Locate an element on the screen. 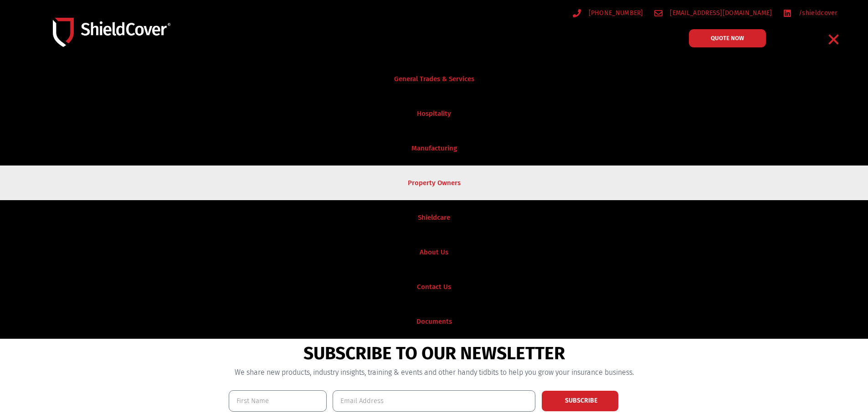 Image resolution: width=868 pixels, height=419 pixels. span: SUBSCRIBE is located at coordinates (581, 400).